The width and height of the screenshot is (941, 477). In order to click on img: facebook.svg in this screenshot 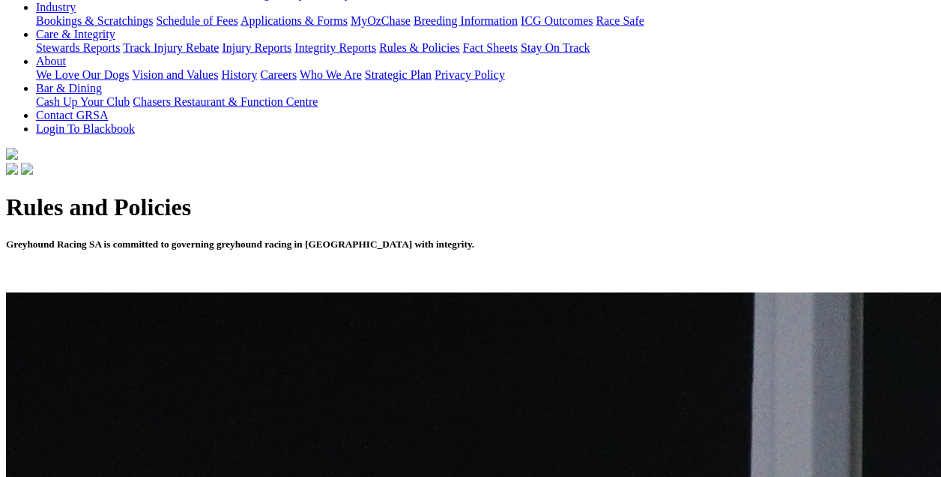, I will do `click(12, 169)`.